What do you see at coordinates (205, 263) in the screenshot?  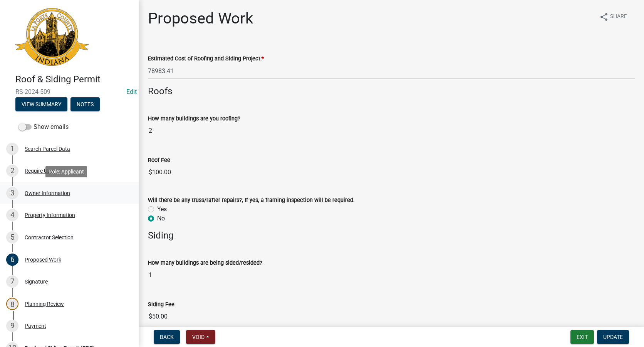 I see `label: How many buildings are being sided/resided?` at bounding box center [205, 263].